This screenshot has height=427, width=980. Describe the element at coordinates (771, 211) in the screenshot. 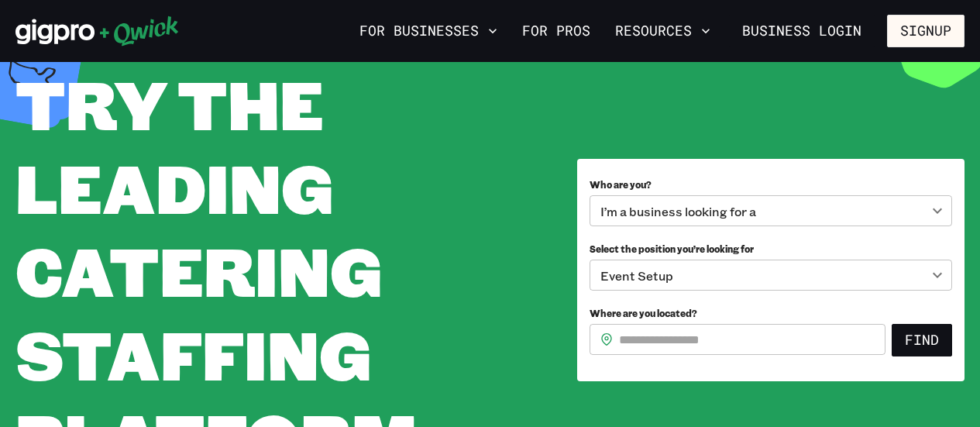

I see `div: I’m a business looking for a` at that location.